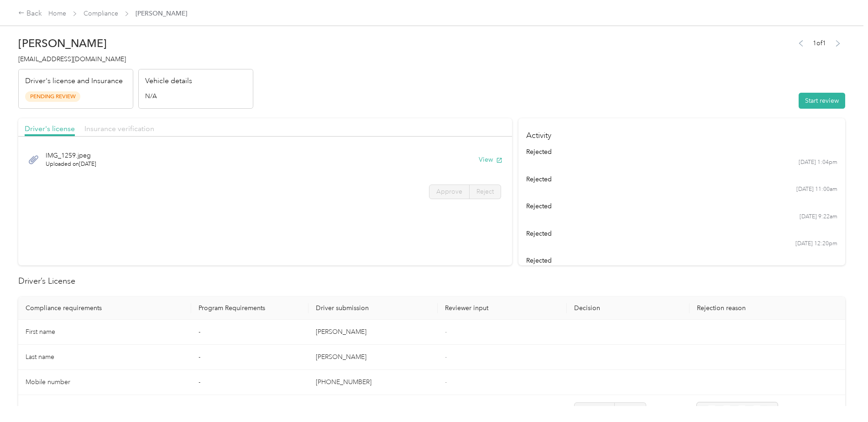 The image size is (868, 422). What do you see at coordinates (101, 13) in the screenshot?
I see `a: Compliance` at bounding box center [101, 13].